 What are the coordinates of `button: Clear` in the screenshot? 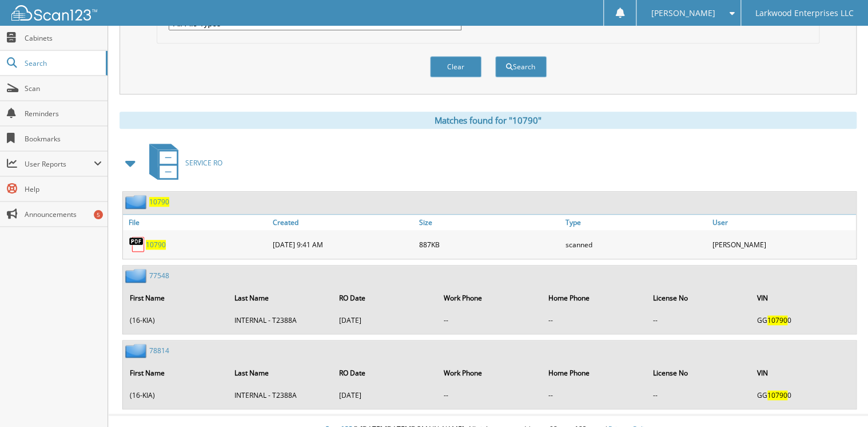 It's located at (455, 66).